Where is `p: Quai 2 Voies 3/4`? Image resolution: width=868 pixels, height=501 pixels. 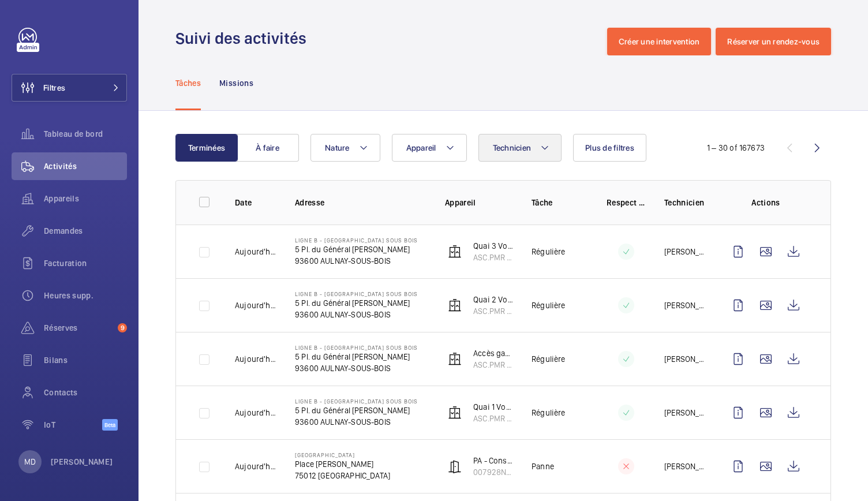 p: Quai 2 Voies 3/4 is located at coordinates (493, 299).